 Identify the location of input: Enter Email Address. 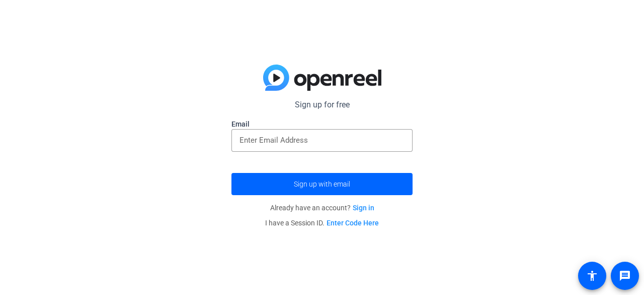
(322, 140).